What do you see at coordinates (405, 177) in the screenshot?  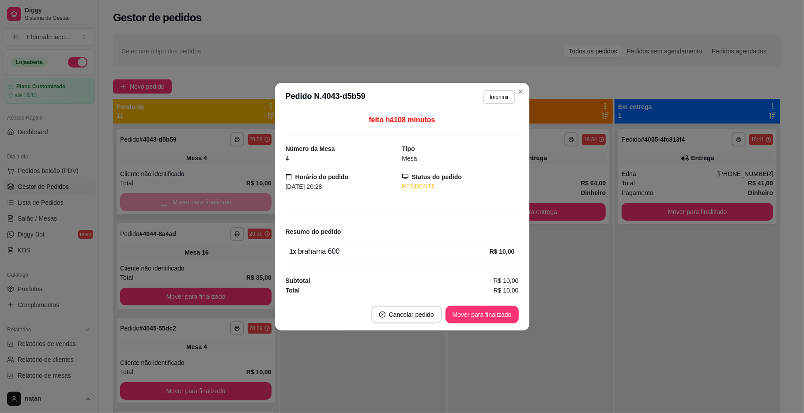 I see `span: desktop` at bounding box center [405, 177].